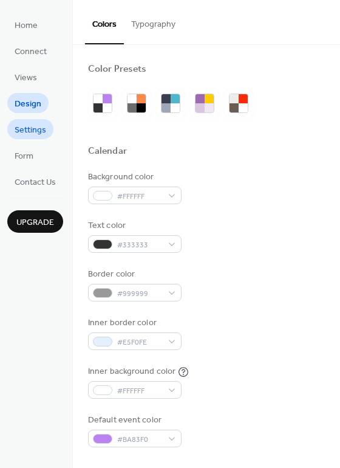 The width and height of the screenshot is (340, 468). What do you see at coordinates (140, 342) in the screenshot?
I see `span: #E5F0FE` at bounding box center [140, 342].